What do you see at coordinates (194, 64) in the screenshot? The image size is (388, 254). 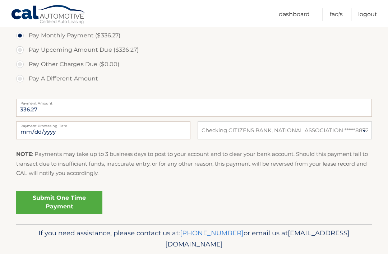 I see `label: Pay Other Charges Due ($0.00)` at bounding box center [194, 64].